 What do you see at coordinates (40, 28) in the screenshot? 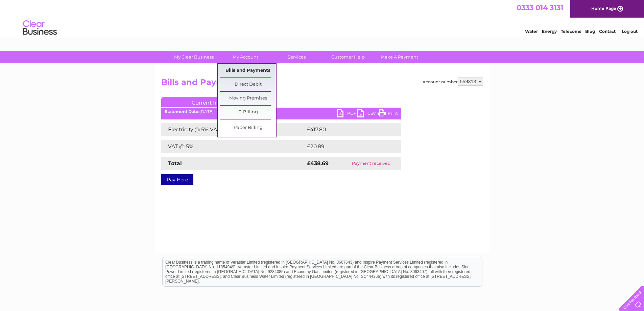
I see `img: logo.png` at bounding box center [40, 28].